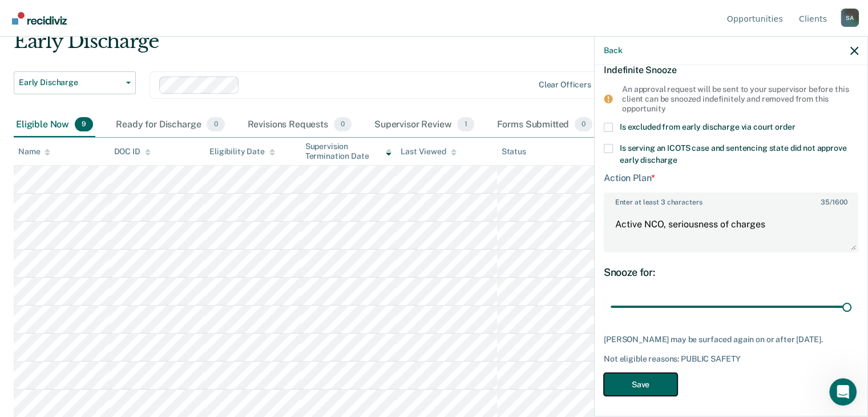 The width and height of the screenshot is (868, 417). I want to click on div: Last Viewed, so click(428, 152).